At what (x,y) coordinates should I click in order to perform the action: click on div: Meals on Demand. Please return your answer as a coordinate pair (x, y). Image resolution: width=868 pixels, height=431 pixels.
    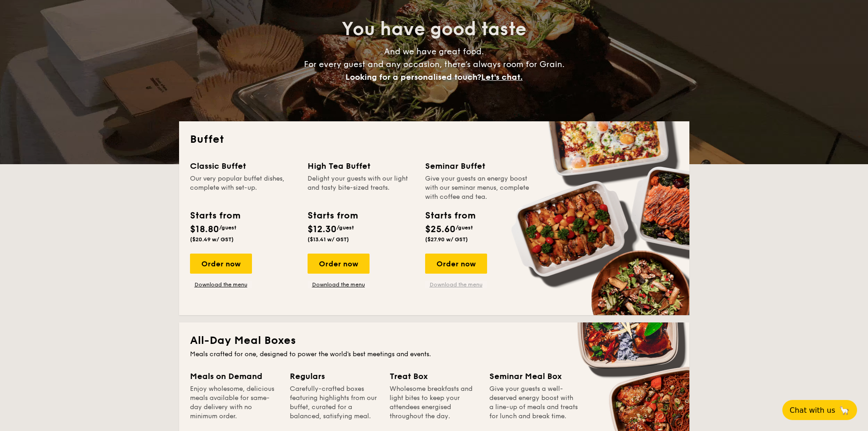
    Looking at the image, I should click on (234, 376).